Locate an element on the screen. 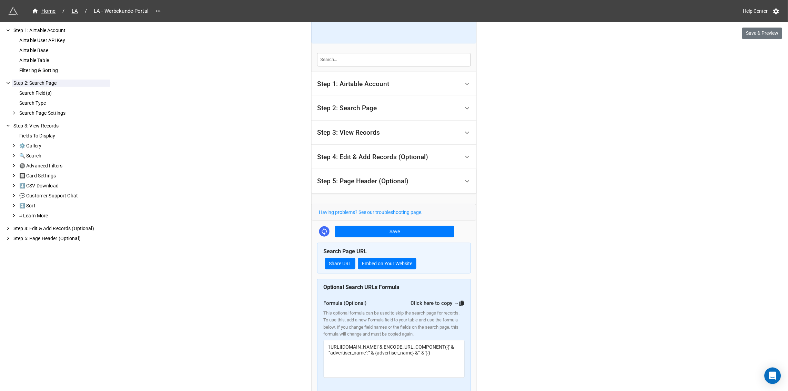 The height and width of the screenshot is (391, 788). div: 🔲 Card Settings is located at coordinates (64, 176).